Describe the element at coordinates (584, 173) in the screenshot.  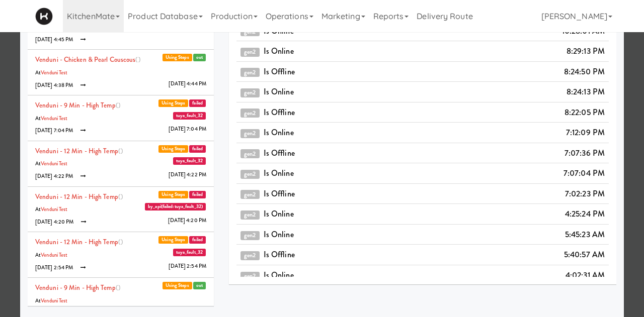
I see `div: 7:07:04 PM` at that location.